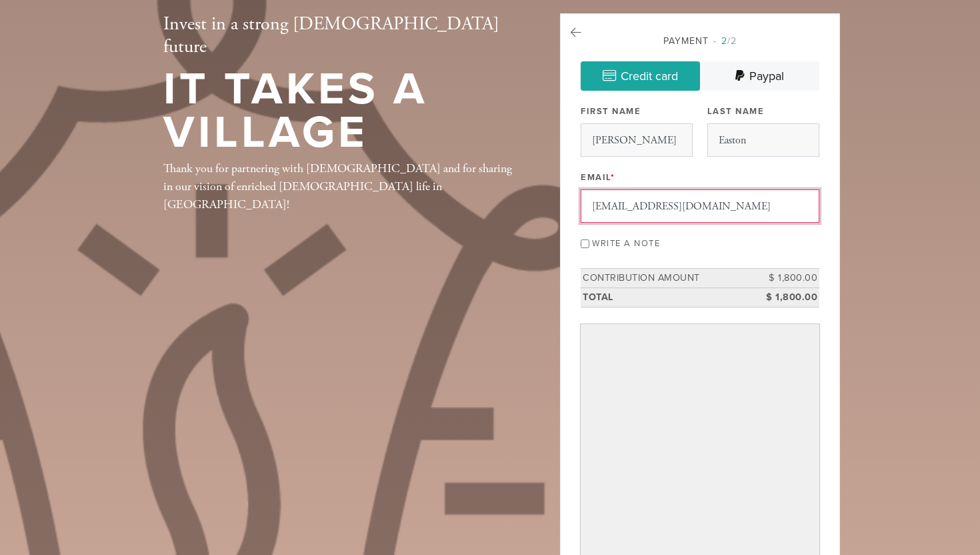 This screenshot has height=555, width=980. I want to click on a: Paypal, so click(759, 76).